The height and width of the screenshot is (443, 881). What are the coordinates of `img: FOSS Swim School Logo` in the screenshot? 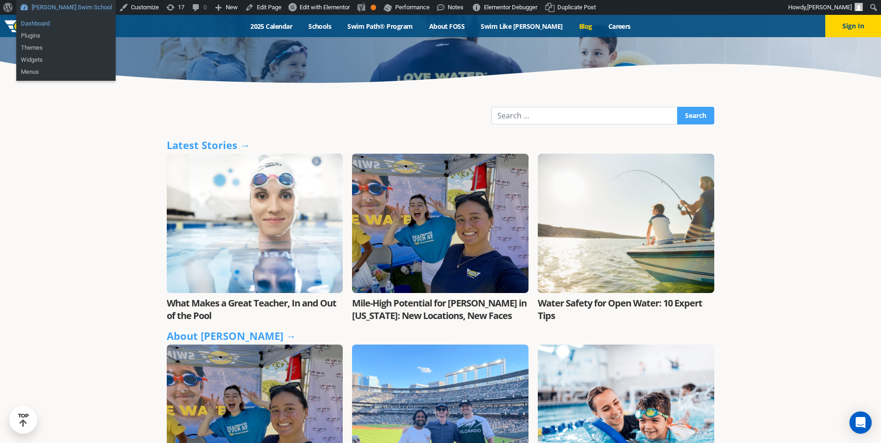 It's located at (44, 26).